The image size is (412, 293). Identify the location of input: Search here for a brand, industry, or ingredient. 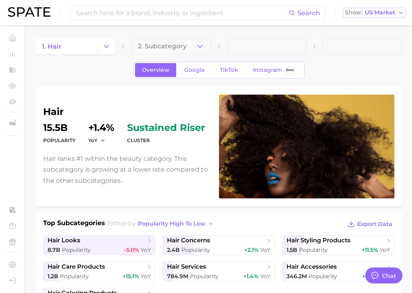
(182, 13).